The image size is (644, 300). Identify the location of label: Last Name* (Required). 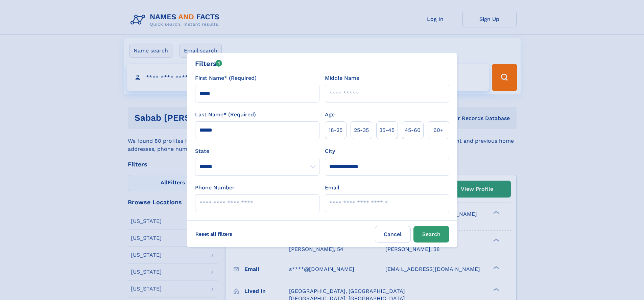
(226, 114).